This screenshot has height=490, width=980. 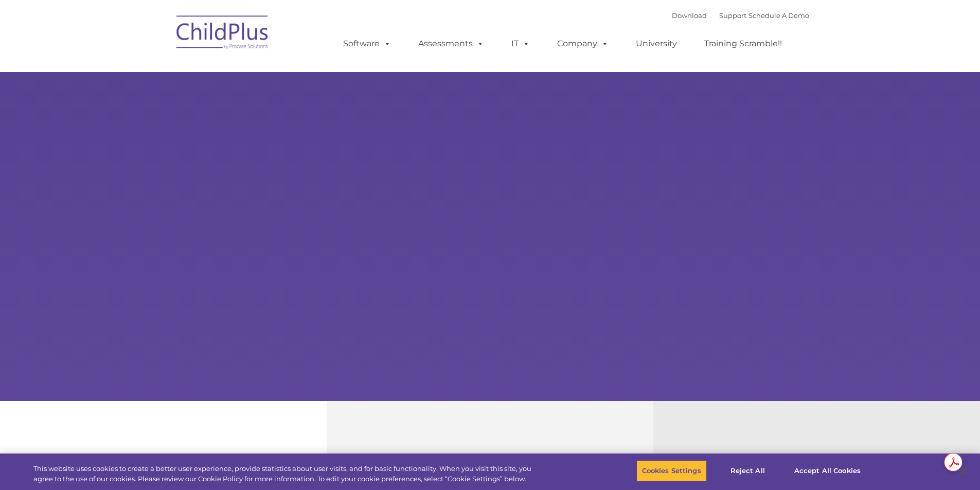 I want to click on a: Training Scramble!!, so click(x=743, y=44).